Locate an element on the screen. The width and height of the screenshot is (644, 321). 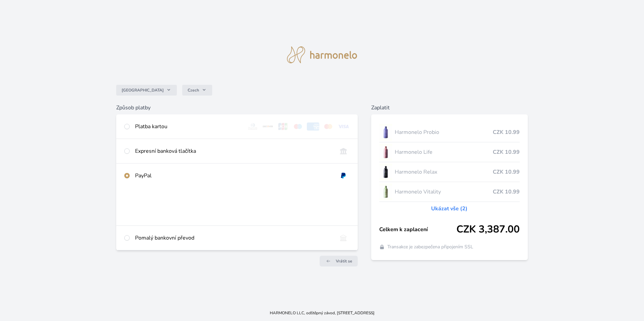
span: Harmonelo Probio is located at coordinates (444, 132).